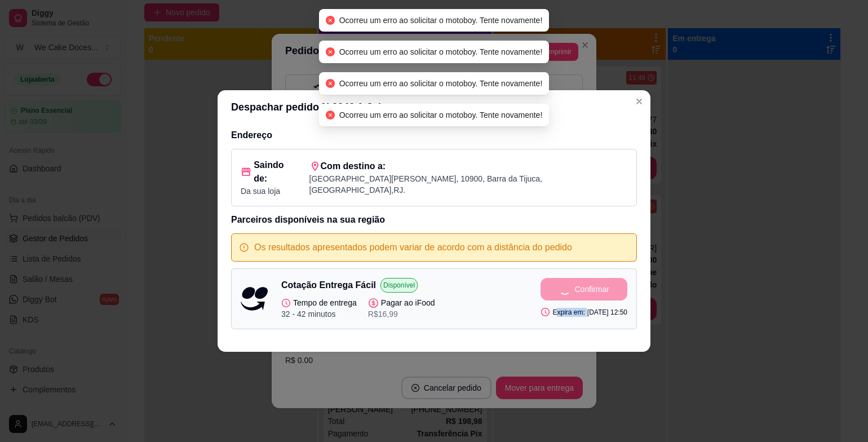 This screenshot has width=868, height=442. I want to click on p: R$ 16,99, so click(401, 314).